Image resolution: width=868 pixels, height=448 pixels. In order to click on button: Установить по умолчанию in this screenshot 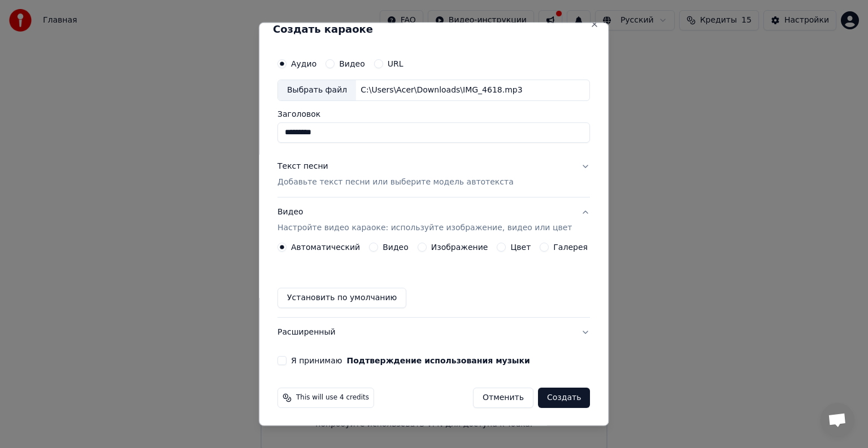, I will do `click(342, 298)`.